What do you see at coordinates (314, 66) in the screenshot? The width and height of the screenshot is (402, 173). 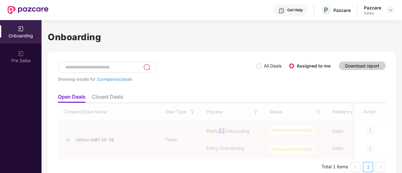 I see `label: Assigned to me` at bounding box center [314, 66].